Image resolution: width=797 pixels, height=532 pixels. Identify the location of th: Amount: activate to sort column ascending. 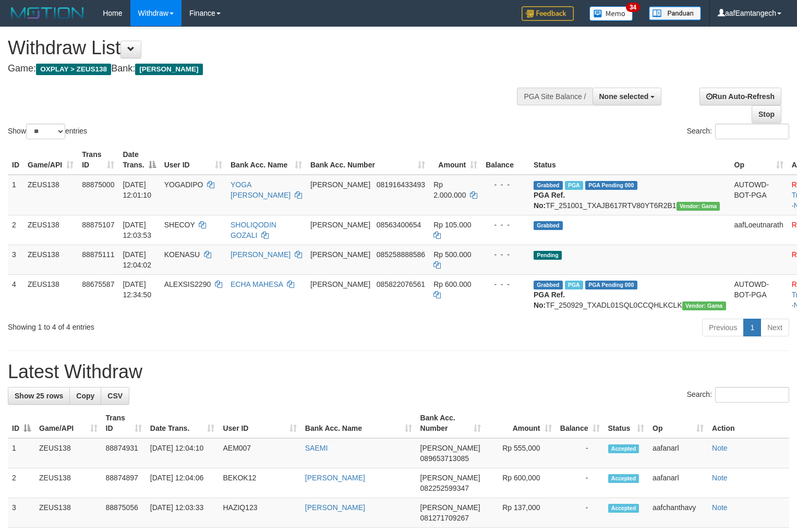
(520, 423).